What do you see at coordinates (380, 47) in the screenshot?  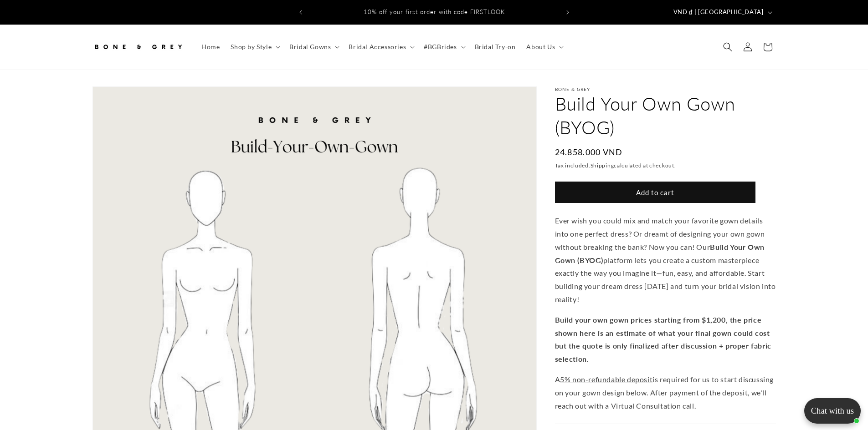 I see `summary: Bridal Accessories` at bounding box center [380, 47].